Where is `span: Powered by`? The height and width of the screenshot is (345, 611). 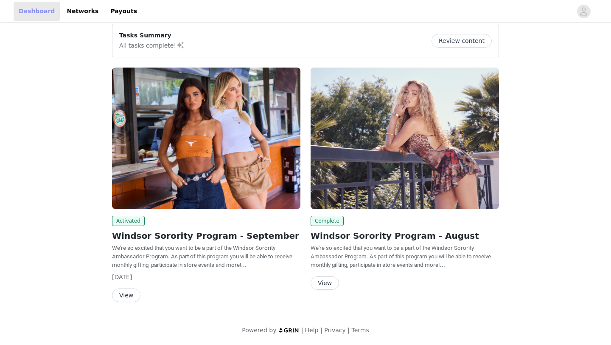
span: Powered by is located at coordinates (259, 330).